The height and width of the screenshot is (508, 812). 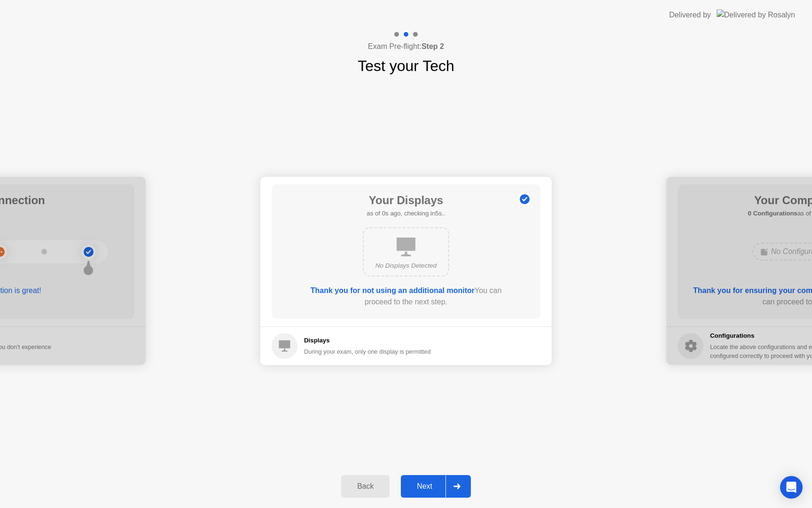 What do you see at coordinates (690, 15) in the screenshot?
I see `div: Delivered by` at bounding box center [690, 15].